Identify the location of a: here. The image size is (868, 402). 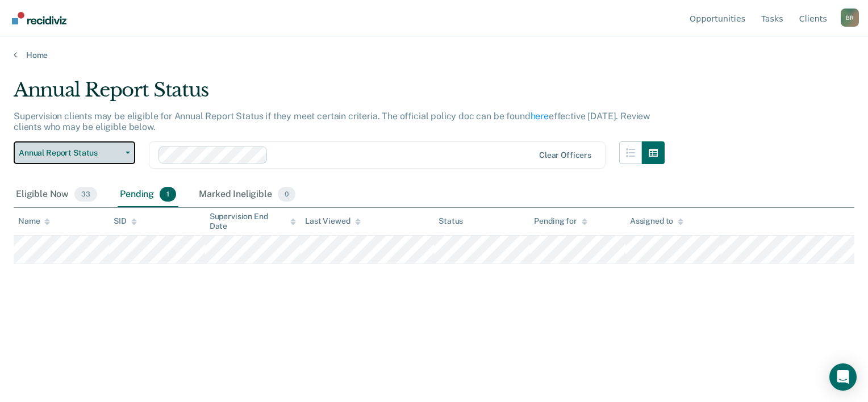
(540, 116).